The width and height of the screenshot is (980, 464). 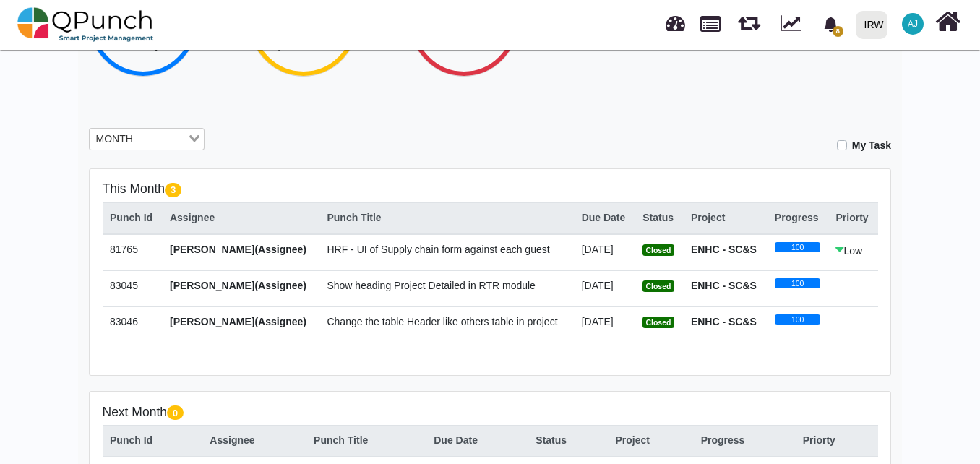 I want to click on span: Dashboard, so click(x=675, y=19).